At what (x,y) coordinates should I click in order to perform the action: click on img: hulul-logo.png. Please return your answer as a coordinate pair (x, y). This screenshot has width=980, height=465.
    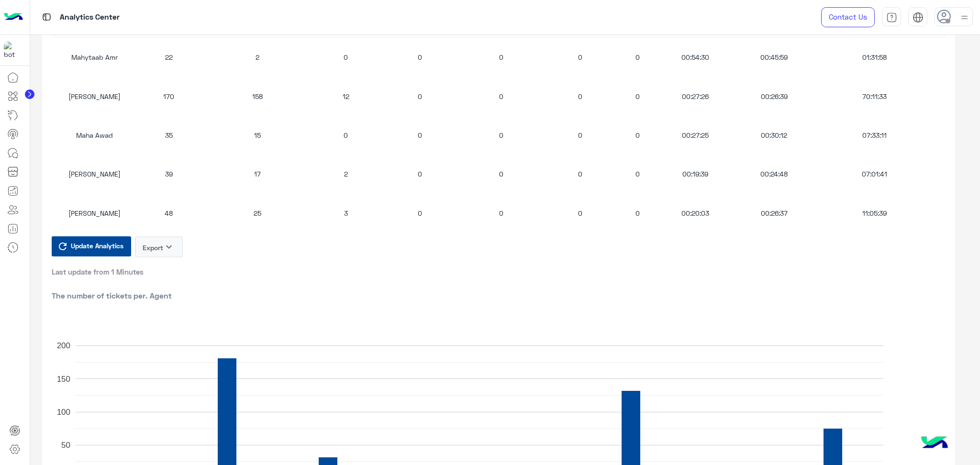
    Looking at the image, I should click on (935, 443).